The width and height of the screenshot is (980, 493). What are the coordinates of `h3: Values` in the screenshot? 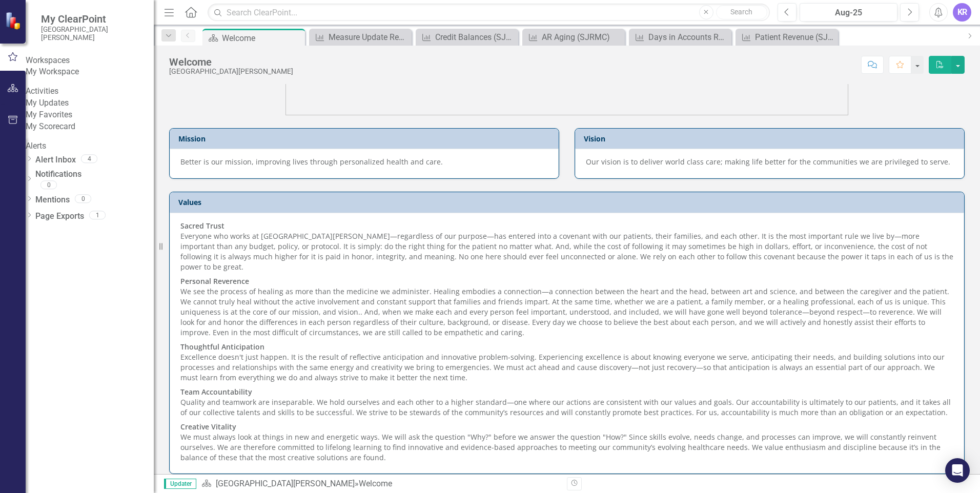 It's located at (568, 202).